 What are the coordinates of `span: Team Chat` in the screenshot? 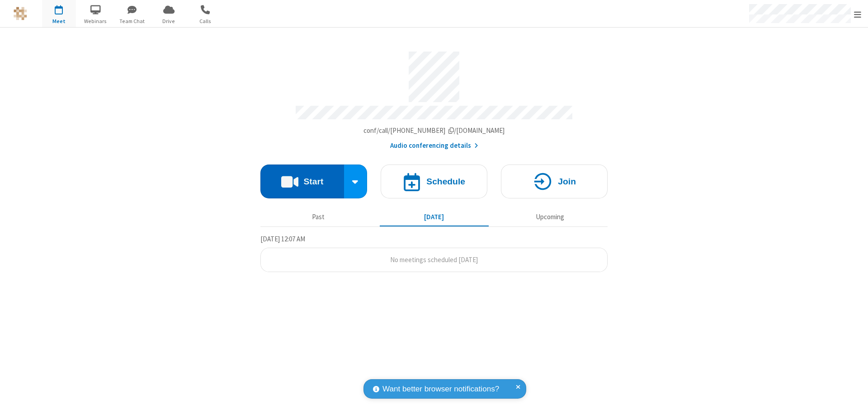 It's located at (132, 22).